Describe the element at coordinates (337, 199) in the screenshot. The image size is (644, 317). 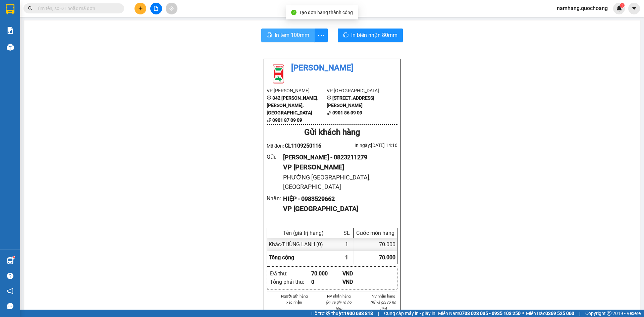
I see `div: HIỆP - 0983529662` at that location.